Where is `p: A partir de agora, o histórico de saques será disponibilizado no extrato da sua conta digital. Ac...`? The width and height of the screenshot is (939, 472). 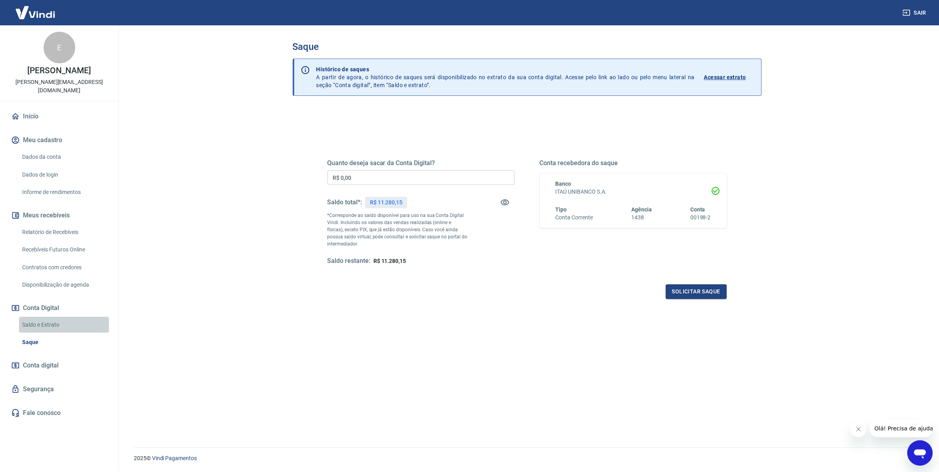
p: A partir de agora, o histórico de saques será disponibilizado no extrato da sua conta digital. Ac... is located at coordinates (506, 77).